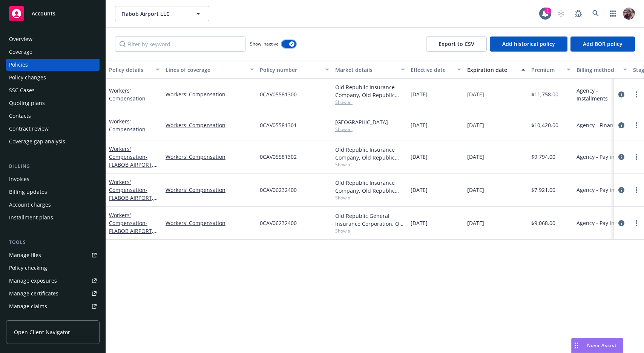  I want to click on div: Manage certificates, so click(33, 294).